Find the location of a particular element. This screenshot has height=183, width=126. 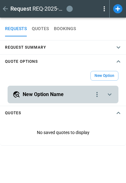

h2: REQ-2025-000028 is located at coordinates (48, 9).